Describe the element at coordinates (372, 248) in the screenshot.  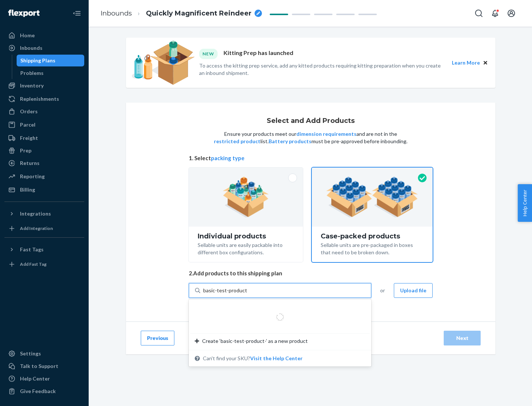
I see `div: Sellable units are pre-packaged in boxes that need to be broken down.` at that location.